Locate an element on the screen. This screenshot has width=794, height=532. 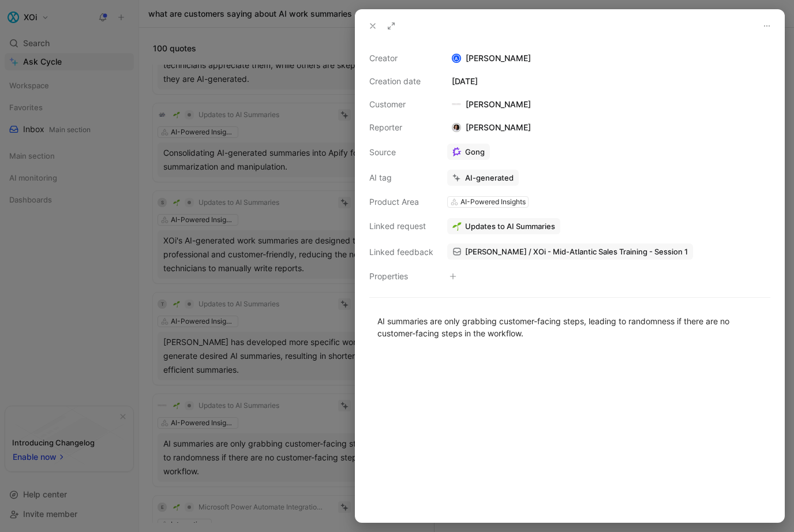
div: AI-generated is located at coordinates (489, 178).